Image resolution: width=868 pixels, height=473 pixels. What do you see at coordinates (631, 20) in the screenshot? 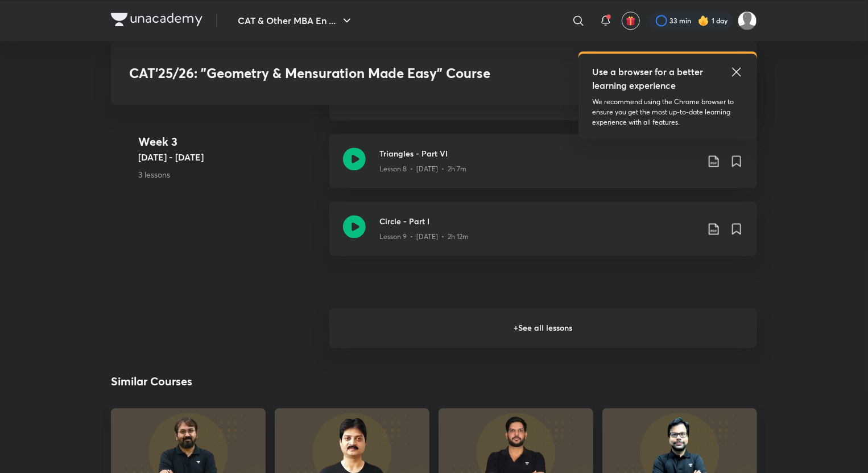
I see `button: avatar` at bounding box center [631, 20].